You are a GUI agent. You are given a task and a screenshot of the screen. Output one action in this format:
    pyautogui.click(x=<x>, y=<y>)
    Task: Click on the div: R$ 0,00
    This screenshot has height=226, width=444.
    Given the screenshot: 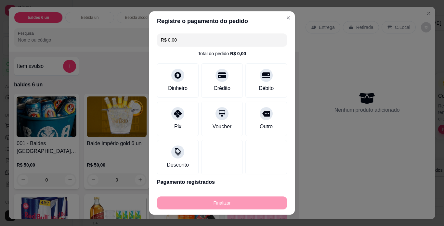 What is the action you would take?
    pyautogui.click(x=238, y=54)
    